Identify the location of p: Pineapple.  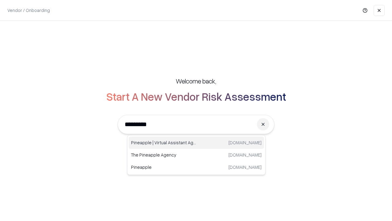
(164, 167).